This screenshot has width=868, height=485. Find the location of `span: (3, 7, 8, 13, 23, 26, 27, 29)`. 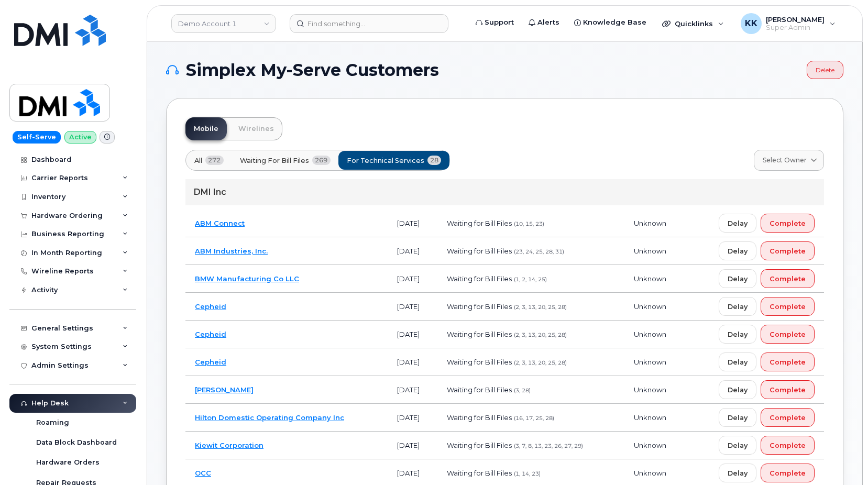

span: (3, 7, 8, 13, 23, 26, 27, 29) is located at coordinates (549, 446).